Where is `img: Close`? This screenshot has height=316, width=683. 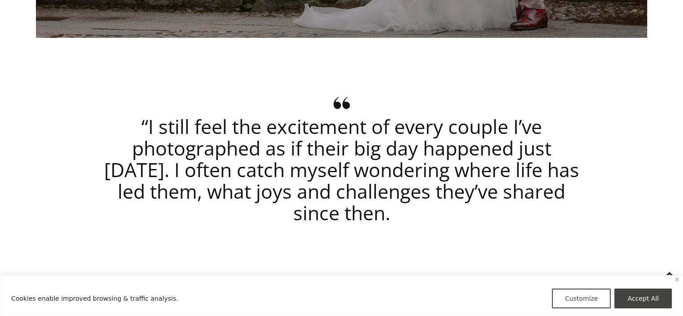
img: Close is located at coordinates (677, 279).